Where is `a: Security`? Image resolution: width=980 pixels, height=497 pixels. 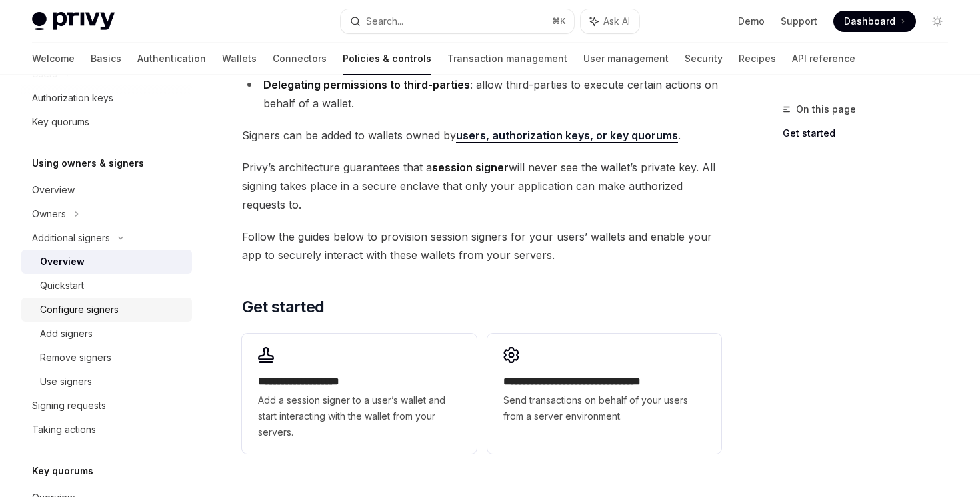
a: Security is located at coordinates (703, 59).